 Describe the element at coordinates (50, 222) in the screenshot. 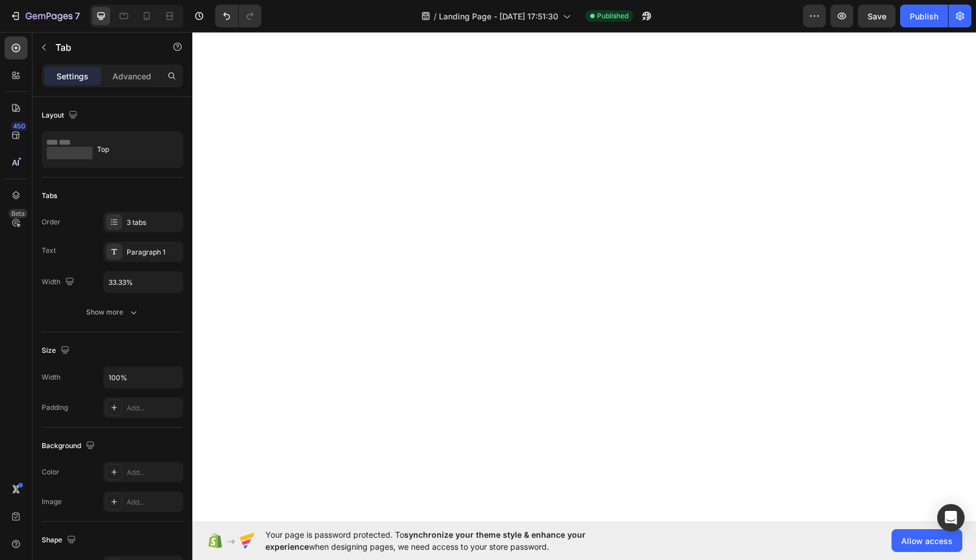

I see `div: Order` at that location.